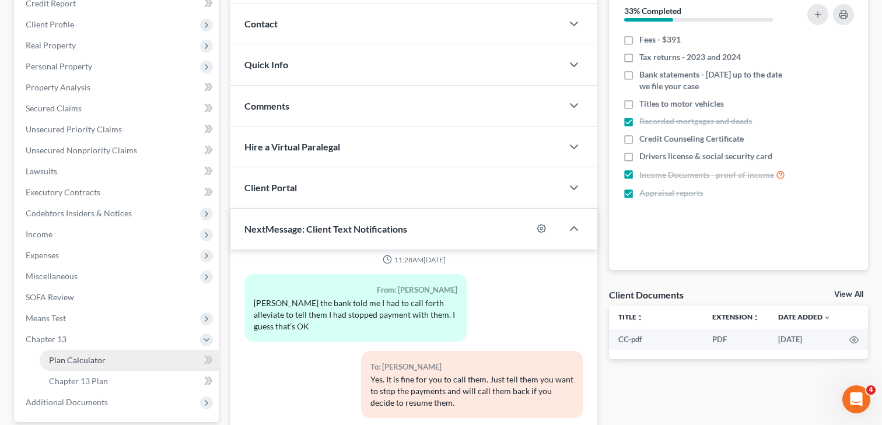 This screenshot has width=882, height=425. Describe the element at coordinates (45, 318) in the screenshot. I see `span: Means Test` at that location.